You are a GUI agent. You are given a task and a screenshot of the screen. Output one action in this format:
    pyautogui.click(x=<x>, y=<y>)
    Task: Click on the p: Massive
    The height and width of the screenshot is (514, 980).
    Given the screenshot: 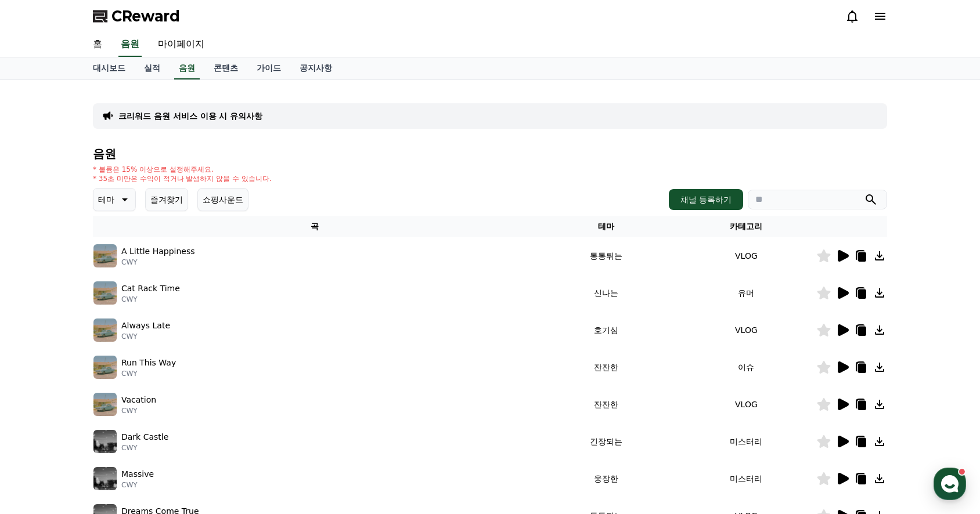 What is the action you would take?
    pyautogui.click(x=138, y=475)
    